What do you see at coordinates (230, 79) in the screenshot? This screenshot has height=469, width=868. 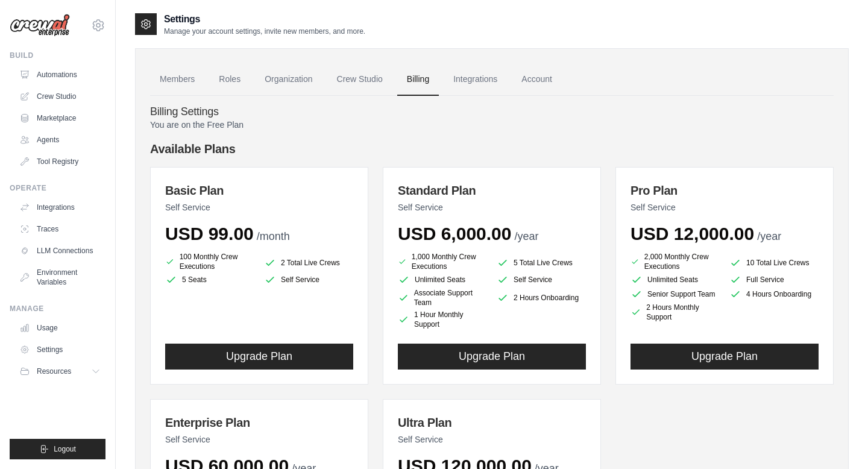 I see `a: Roles` at bounding box center [230, 79].